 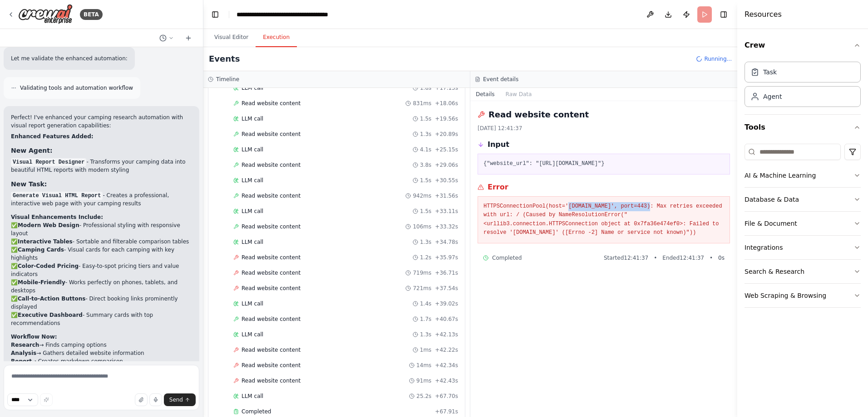 I want to click on span: + 42.34s, so click(x=447, y=366).